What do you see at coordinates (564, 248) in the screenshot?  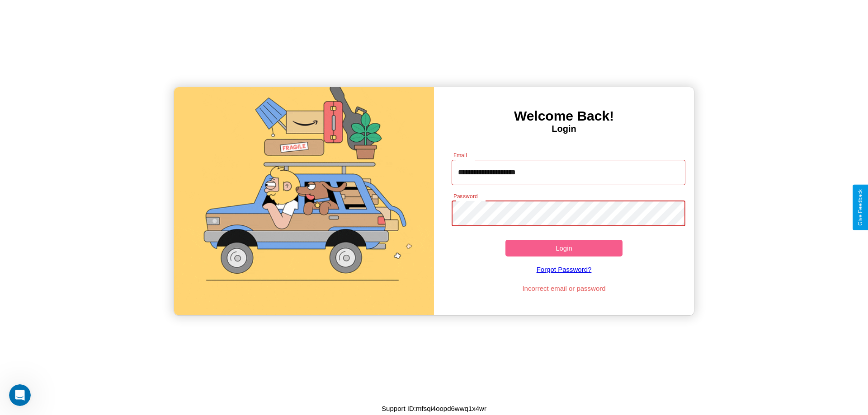 I see `button: Login` at bounding box center [564, 248].